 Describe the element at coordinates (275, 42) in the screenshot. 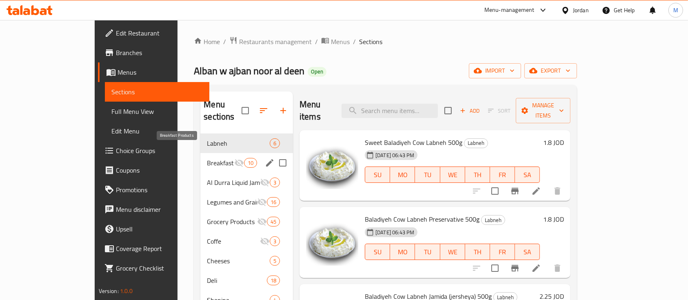

I see `span: Restaurants management` at that location.